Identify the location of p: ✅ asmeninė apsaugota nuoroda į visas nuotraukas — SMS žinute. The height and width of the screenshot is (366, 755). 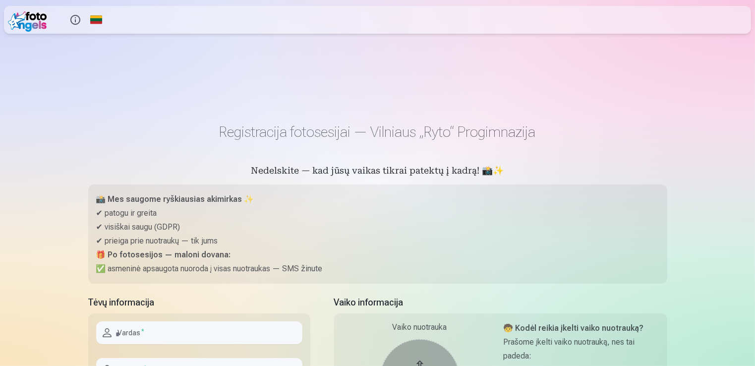
(378, 269).